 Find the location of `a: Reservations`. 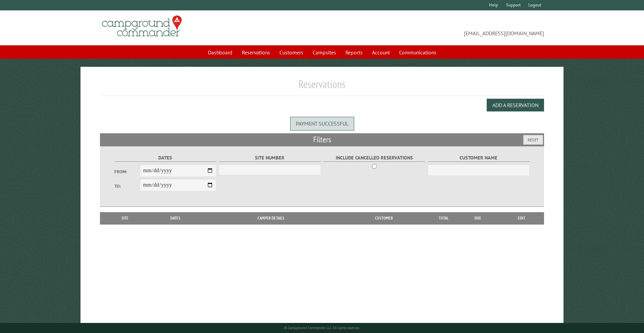

a: Reservations is located at coordinates (256, 52).